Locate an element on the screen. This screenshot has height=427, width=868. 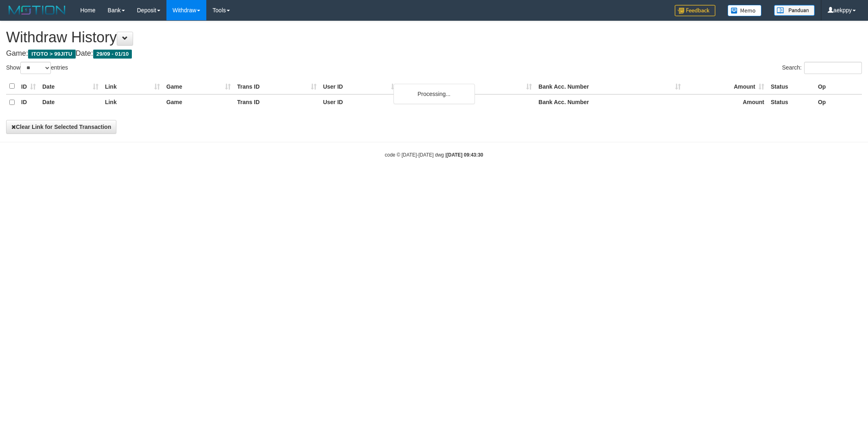
span: ITOTO > 99JITU is located at coordinates (52, 54).